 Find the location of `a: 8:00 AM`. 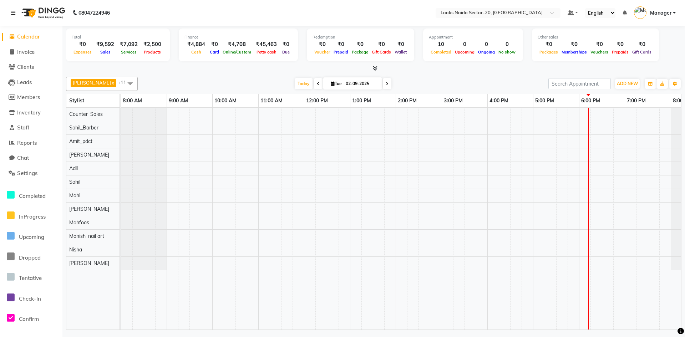

a: 8:00 AM is located at coordinates (132, 101).